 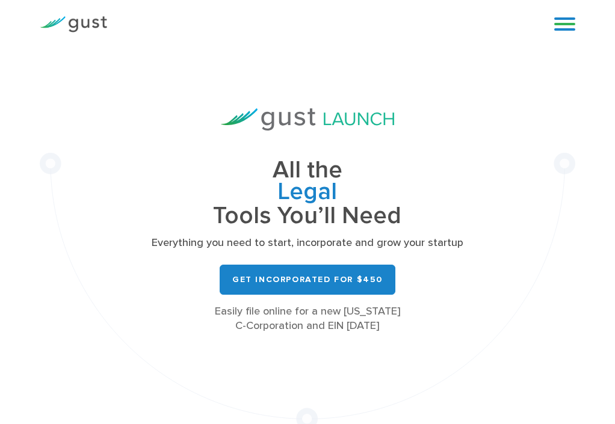 What do you see at coordinates (307, 243) in the screenshot?
I see `p: Everything you need to start, incorporate and grow your startup` at bounding box center [307, 243].